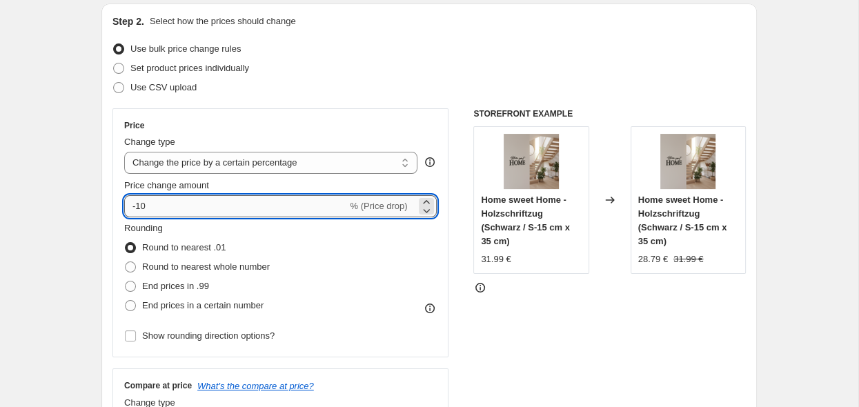 This screenshot has height=407, width=859. I want to click on span: Price change amount, so click(166, 185).